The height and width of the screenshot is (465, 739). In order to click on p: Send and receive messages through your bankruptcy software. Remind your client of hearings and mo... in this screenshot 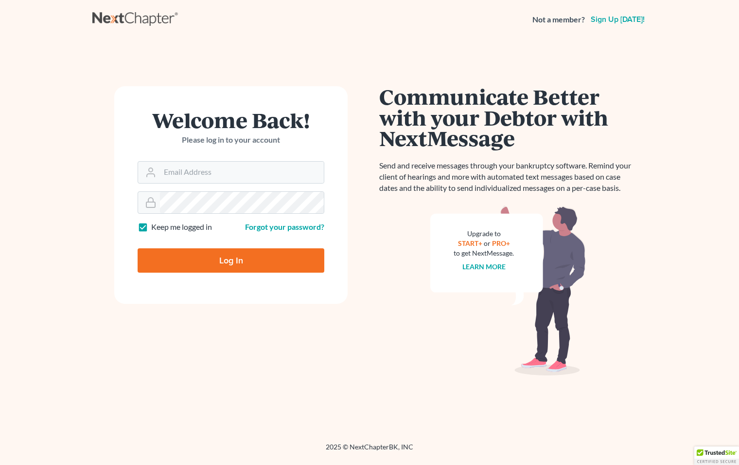, I will do `click(508, 177)`.